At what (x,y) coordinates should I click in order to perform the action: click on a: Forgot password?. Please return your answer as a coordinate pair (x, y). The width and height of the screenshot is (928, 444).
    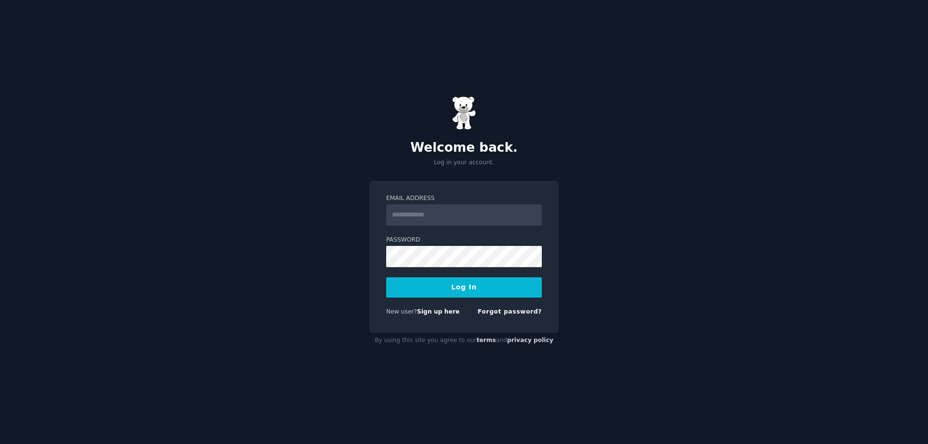
    Looking at the image, I should click on (509, 312).